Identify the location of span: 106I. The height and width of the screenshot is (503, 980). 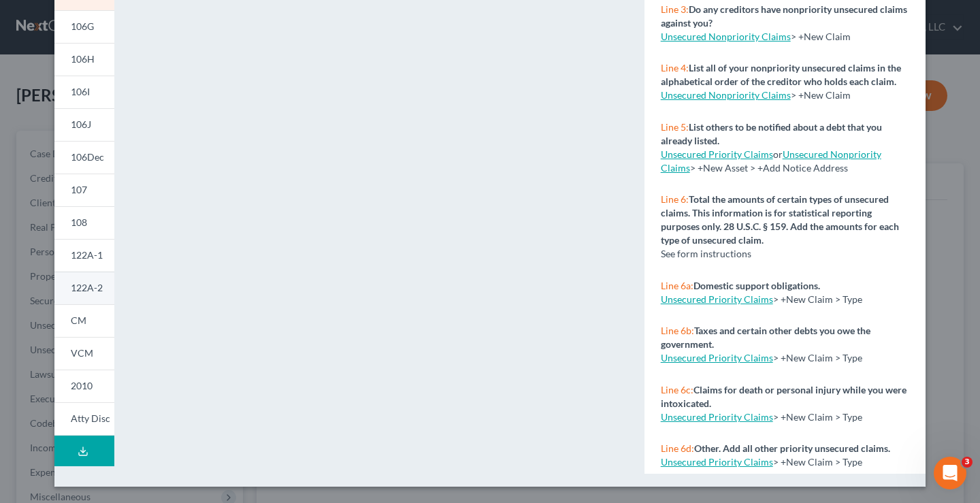
(80, 92).